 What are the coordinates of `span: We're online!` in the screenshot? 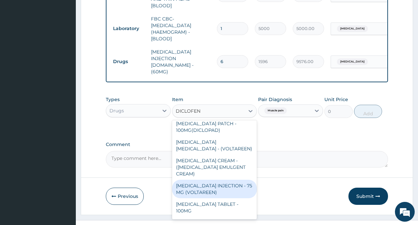 It's located at (65, 103).